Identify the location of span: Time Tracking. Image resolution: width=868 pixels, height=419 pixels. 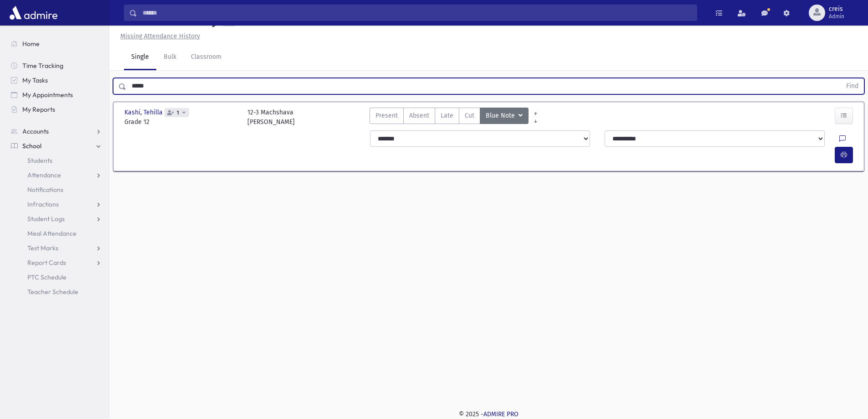
(43, 66).